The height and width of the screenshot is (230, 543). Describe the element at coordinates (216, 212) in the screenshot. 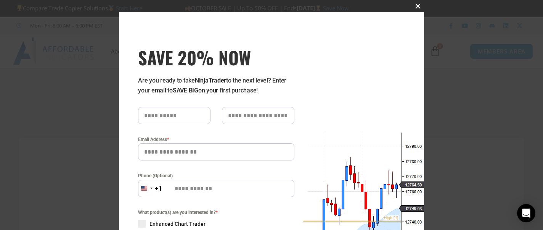

I see `span: What product(s) are you interested in?` at that location.